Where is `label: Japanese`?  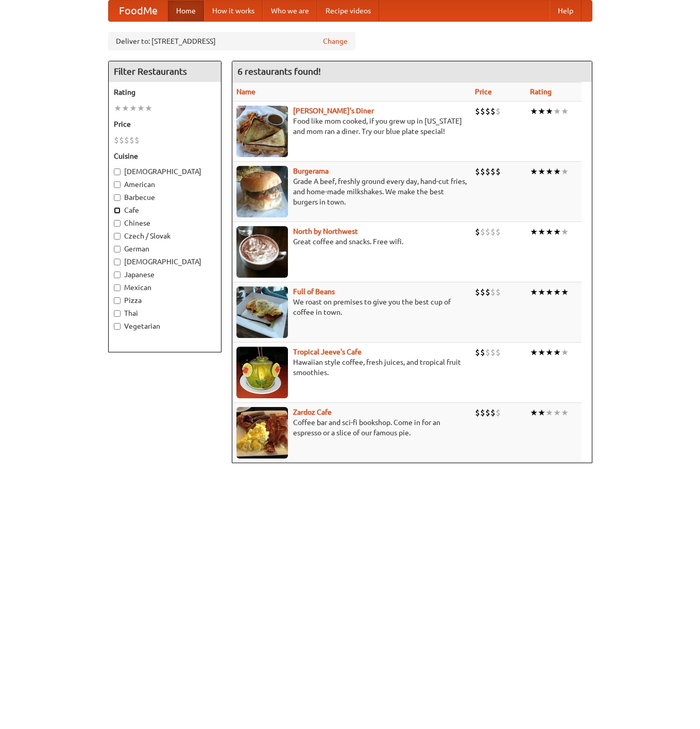 label: Japanese is located at coordinates (165, 275).